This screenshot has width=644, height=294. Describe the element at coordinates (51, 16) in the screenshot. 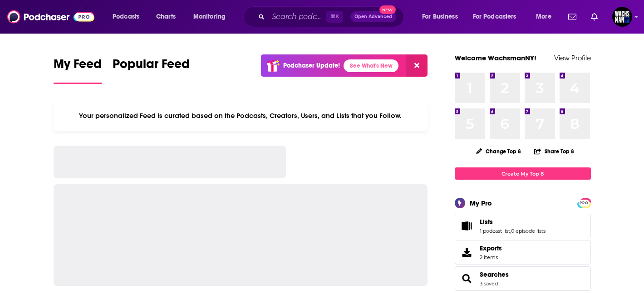

I see `a: Podchaser - Follow, Share and Rate Podcasts` at that location.